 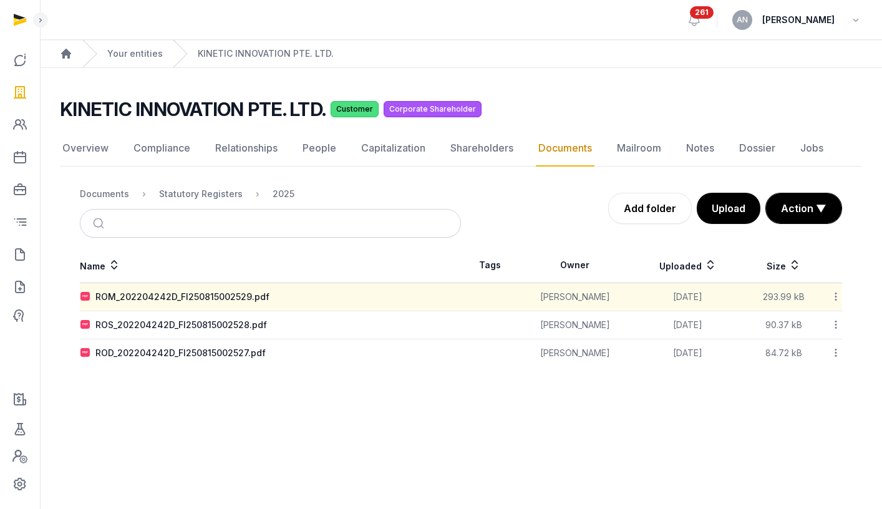 I want to click on h2: KINETIC INNOVATION PTE. LTD., so click(x=193, y=109).